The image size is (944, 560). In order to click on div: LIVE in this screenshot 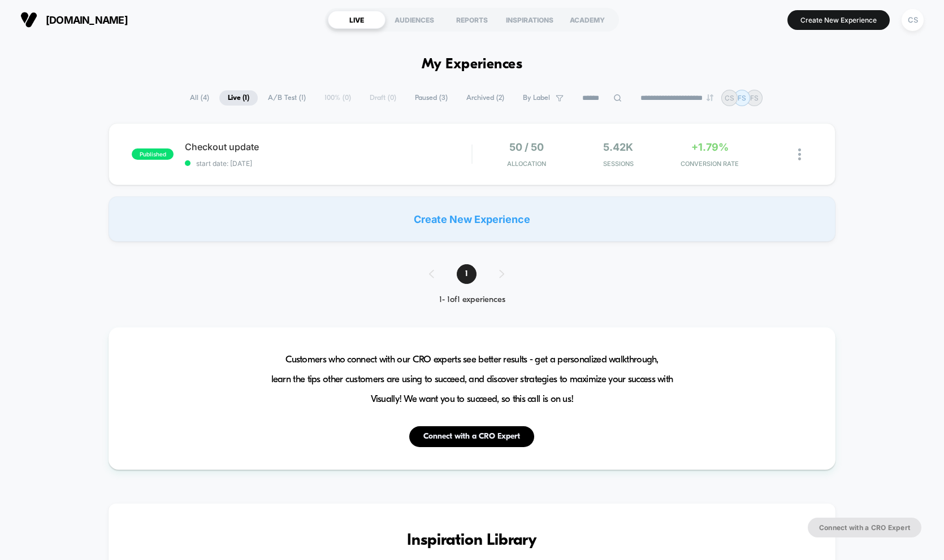, I will do `click(356, 20)`.